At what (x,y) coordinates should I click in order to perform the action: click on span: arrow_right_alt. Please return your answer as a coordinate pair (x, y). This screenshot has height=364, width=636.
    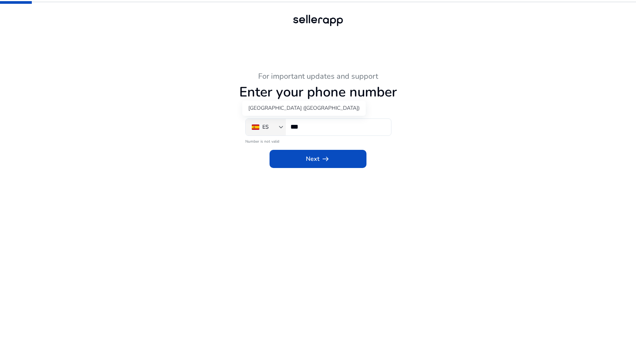
    Looking at the image, I should click on (325, 159).